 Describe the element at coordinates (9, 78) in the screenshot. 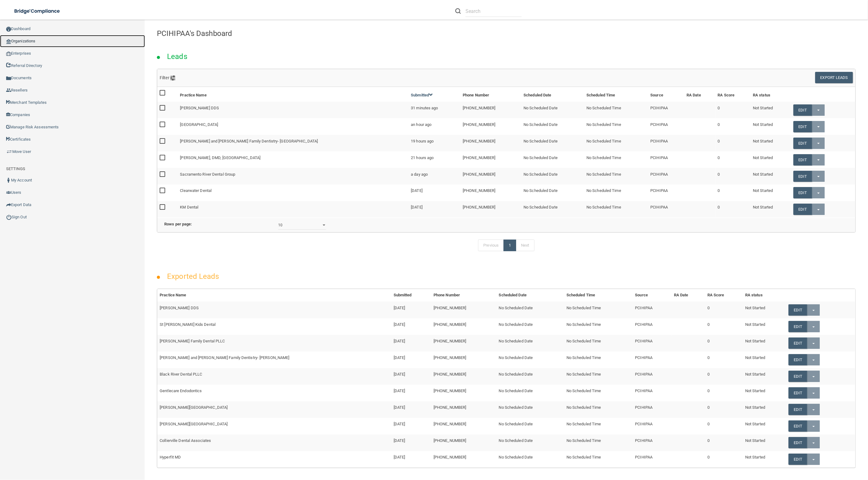

I see `img: icon-documents.8dae5593.png` at that location.